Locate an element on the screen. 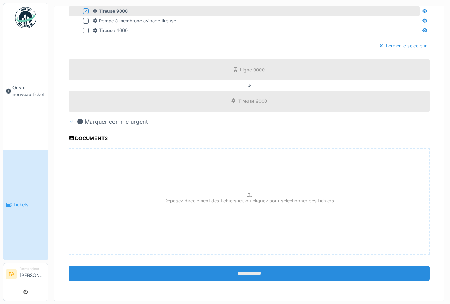 Image resolution: width=450 pixels, height=304 pixels. div: Documents is located at coordinates (88, 139).